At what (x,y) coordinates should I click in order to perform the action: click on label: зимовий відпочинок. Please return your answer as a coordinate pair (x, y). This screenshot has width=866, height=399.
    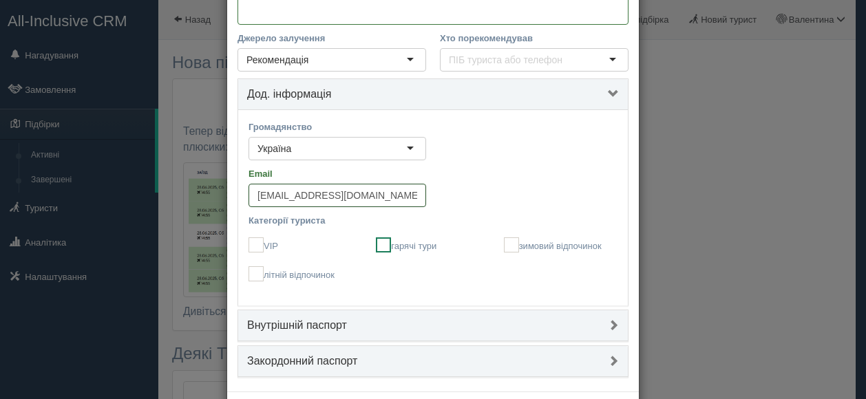
    Looking at the image, I should click on (560, 245).